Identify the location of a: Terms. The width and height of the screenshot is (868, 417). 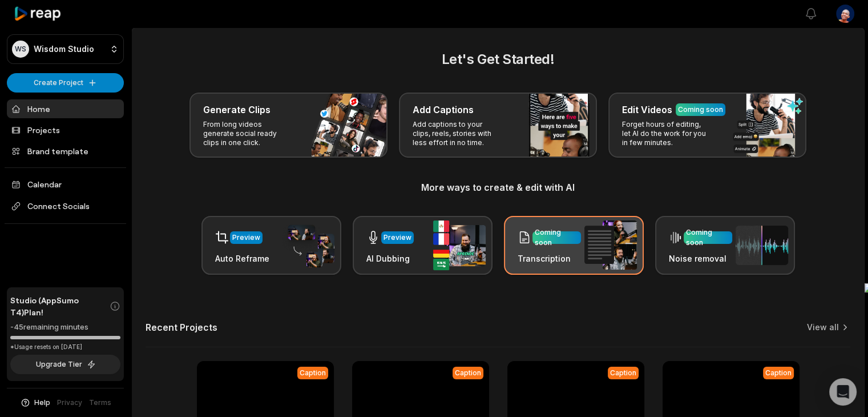
(100, 403).